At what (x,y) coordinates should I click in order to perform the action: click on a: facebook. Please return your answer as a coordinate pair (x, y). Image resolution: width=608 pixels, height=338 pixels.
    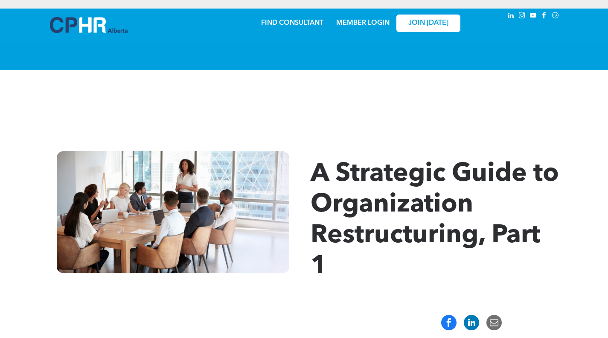
    Looking at the image, I should click on (545, 16).